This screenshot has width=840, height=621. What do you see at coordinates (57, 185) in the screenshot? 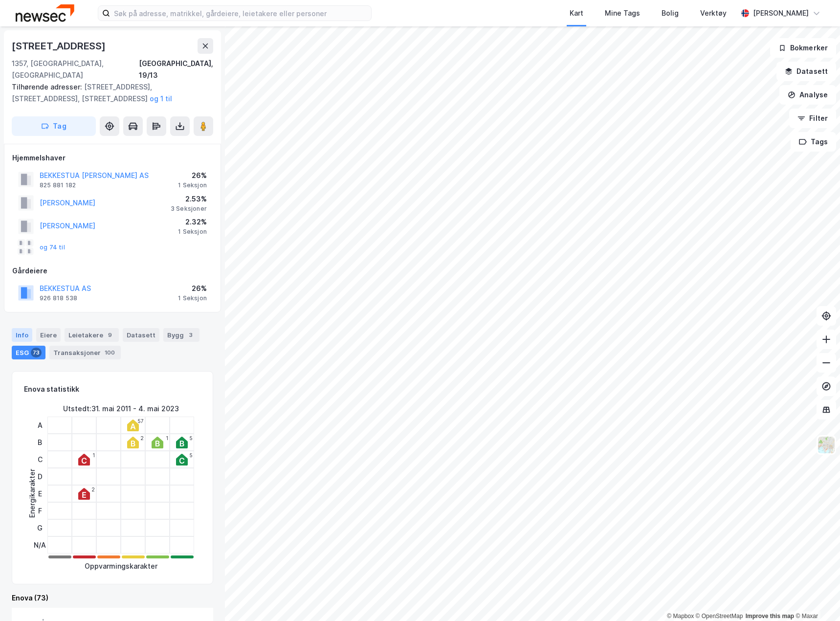
I see `div: 825 881 182` at bounding box center [57, 185].